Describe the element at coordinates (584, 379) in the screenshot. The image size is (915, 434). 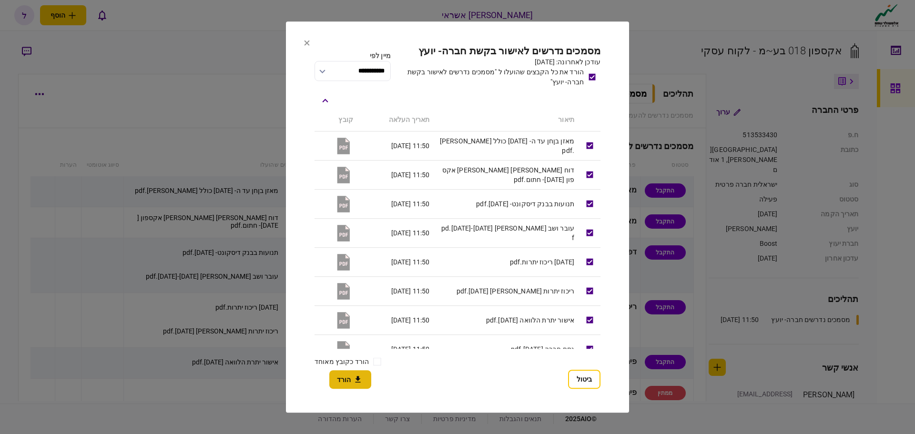
I see `button: ביטול` at that location.